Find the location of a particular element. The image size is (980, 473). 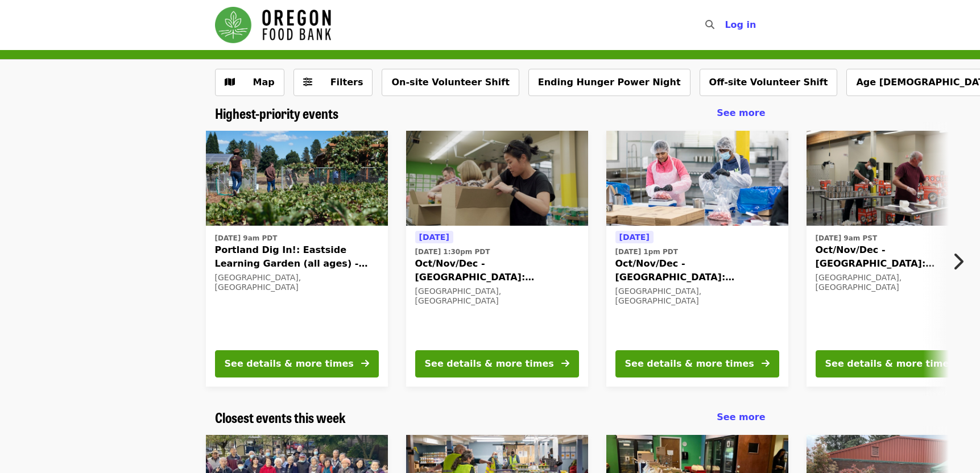

i: map icon is located at coordinates (230, 82).